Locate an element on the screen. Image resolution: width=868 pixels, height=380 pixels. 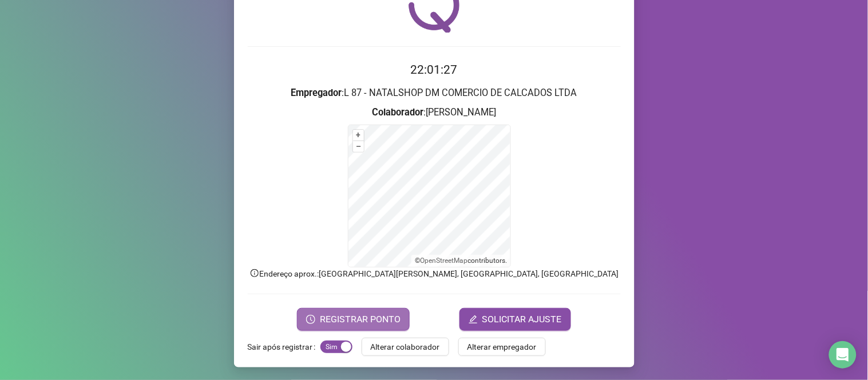
h3: : L 87 - NATALSHOP DM COMERCIO DE CALCADOS LTDA is located at coordinates (434, 93).